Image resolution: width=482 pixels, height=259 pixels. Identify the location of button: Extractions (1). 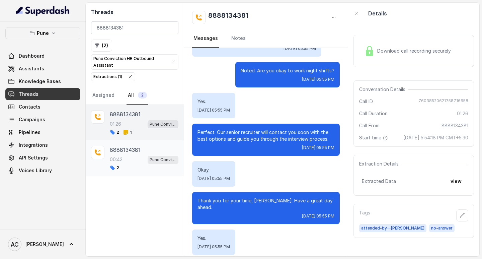
(113, 77).